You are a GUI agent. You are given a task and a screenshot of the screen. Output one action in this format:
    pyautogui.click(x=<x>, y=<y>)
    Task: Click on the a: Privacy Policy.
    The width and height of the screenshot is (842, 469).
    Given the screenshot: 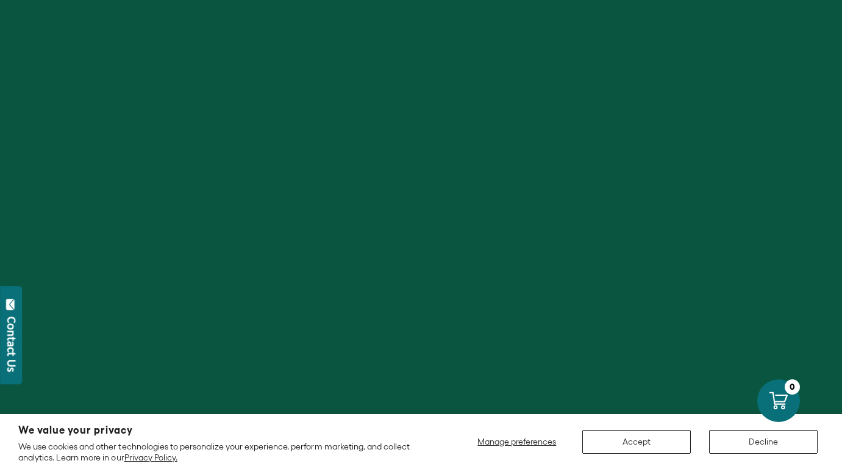 What is the action you would take?
    pyautogui.click(x=151, y=457)
    